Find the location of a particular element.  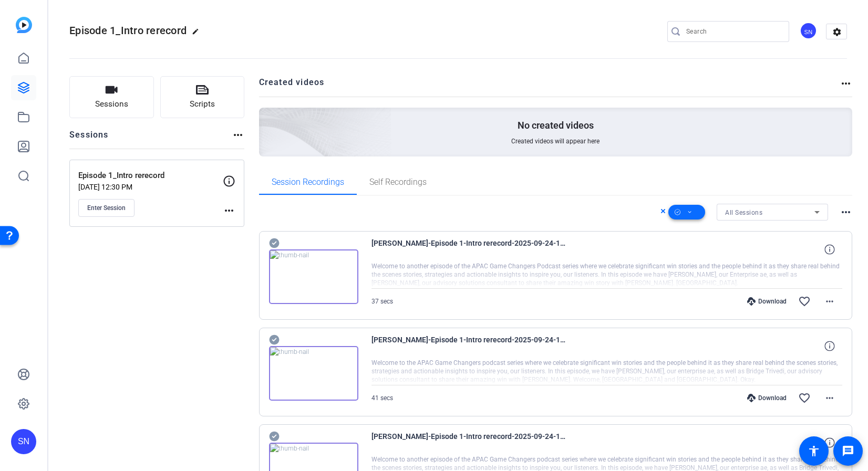

ngx-avatar: Satakshi Nath is located at coordinates (809, 31).